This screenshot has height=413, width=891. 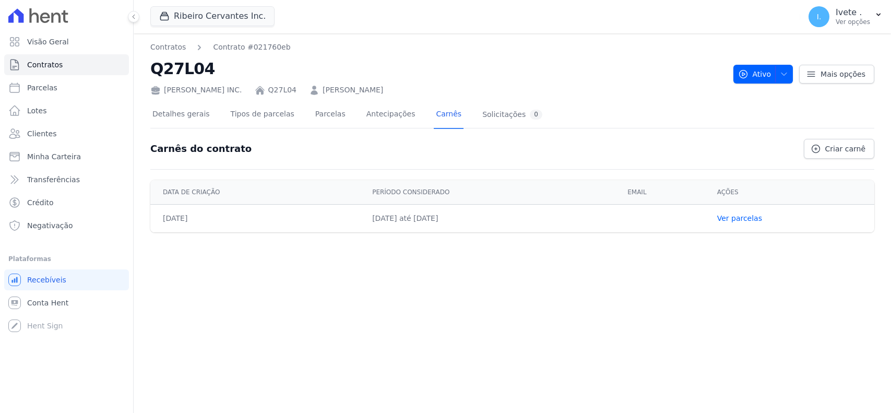 What do you see at coordinates (391, 115) in the screenshot?
I see `a: Antecipações` at bounding box center [391, 115].